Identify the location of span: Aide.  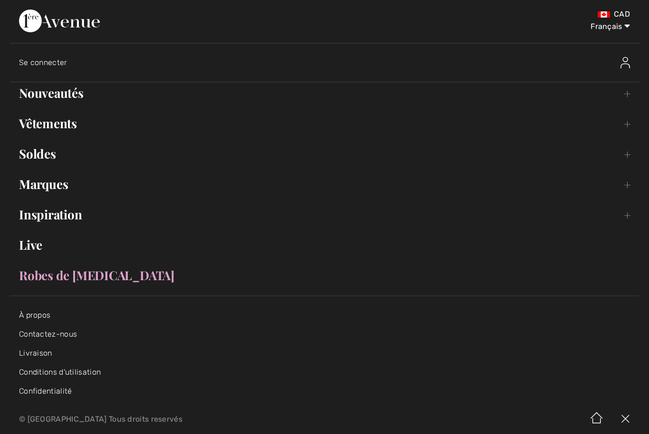
(33, 11).